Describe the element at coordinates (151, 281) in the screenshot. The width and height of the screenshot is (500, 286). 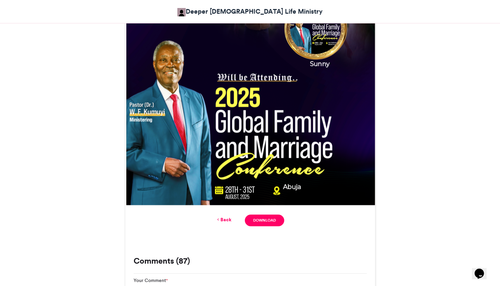
I see `label: Your Comment` at that location.